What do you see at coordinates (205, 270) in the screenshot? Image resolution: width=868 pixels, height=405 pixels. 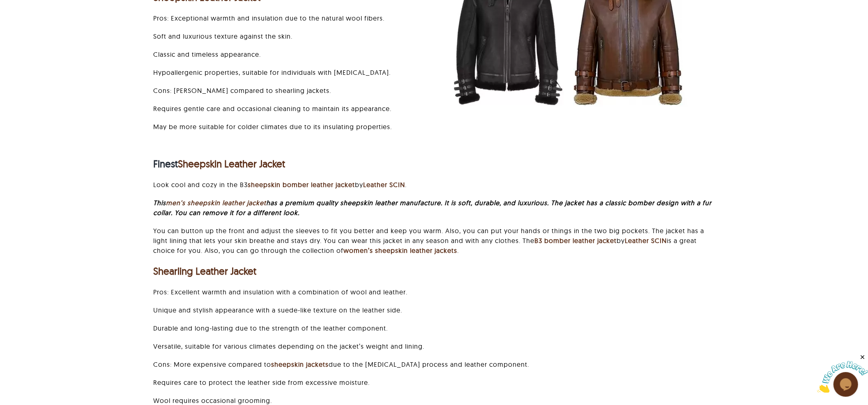 I see `a: Shearling Leather Jacket` at bounding box center [205, 270].